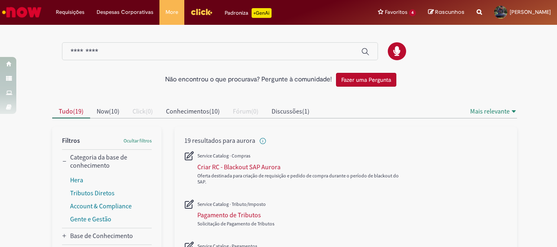  Describe the element at coordinates (396, 12) in the screenshot. I see `span: Favoritos` at that location.